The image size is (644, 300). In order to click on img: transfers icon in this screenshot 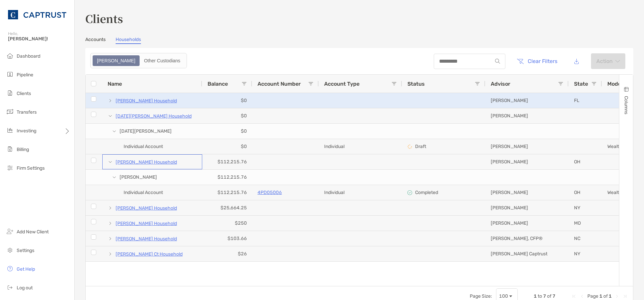, I will do `click(10, 112)`.